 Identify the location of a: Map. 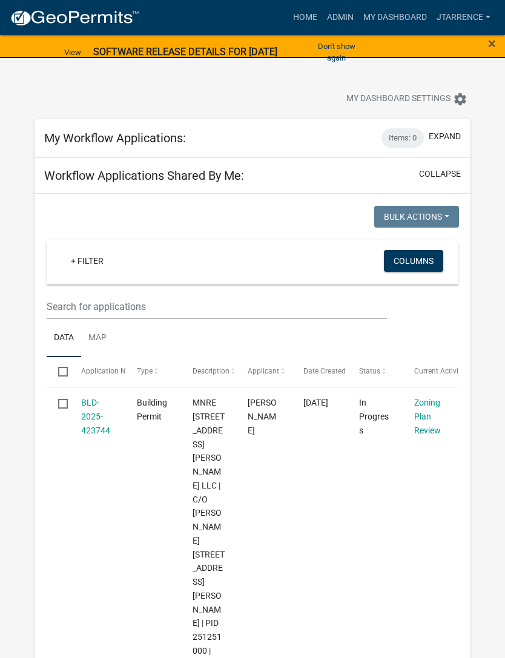
(97, 338).